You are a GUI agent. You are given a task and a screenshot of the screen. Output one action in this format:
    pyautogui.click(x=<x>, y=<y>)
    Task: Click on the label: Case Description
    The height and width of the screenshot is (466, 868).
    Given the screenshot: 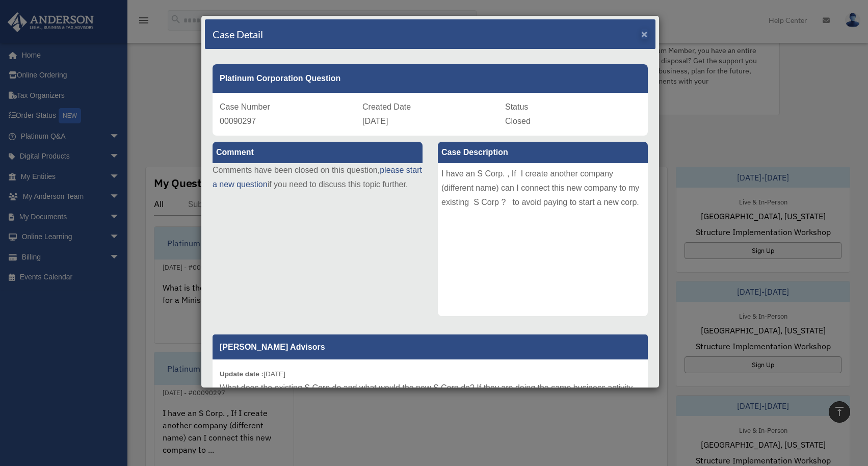 What is the action you would take?
    pyautogui.click(x=543, y=152)
    